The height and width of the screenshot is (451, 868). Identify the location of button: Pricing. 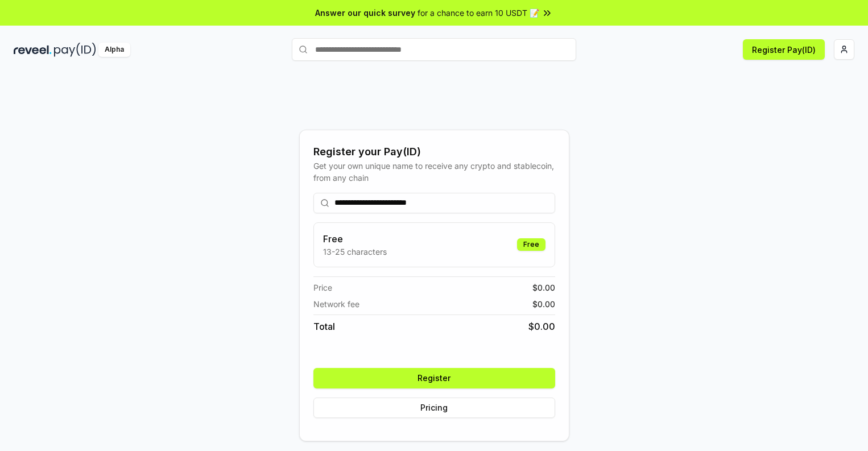
(434, 408).